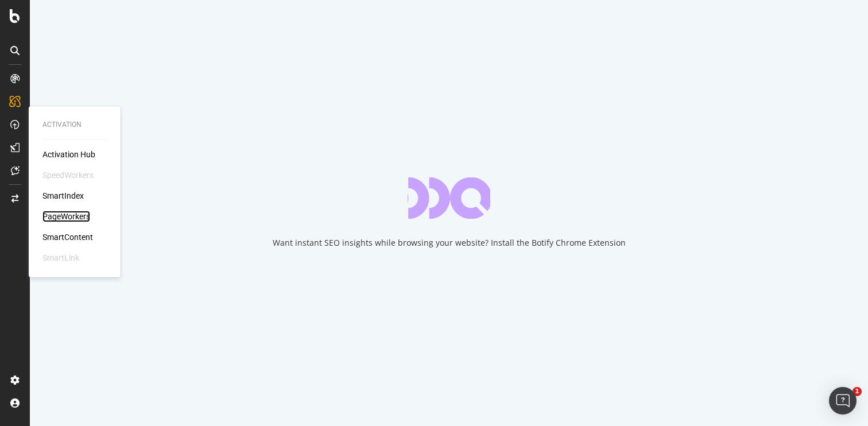 This screenshot has height=426, width=868. I want to click on div: SmartLink, so click(61, 258).